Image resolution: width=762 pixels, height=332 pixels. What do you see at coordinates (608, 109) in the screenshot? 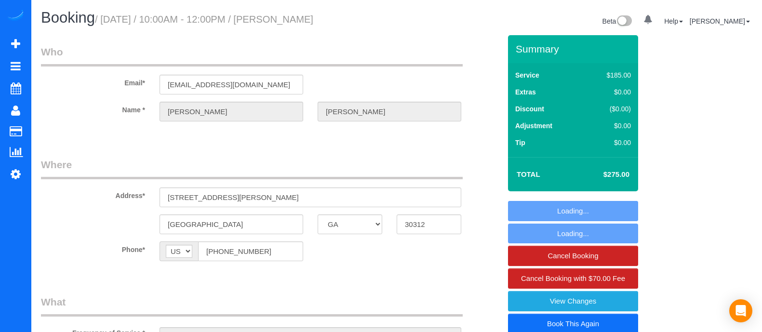
I see `div: ($0.00)` at bounding box center [608, 109].